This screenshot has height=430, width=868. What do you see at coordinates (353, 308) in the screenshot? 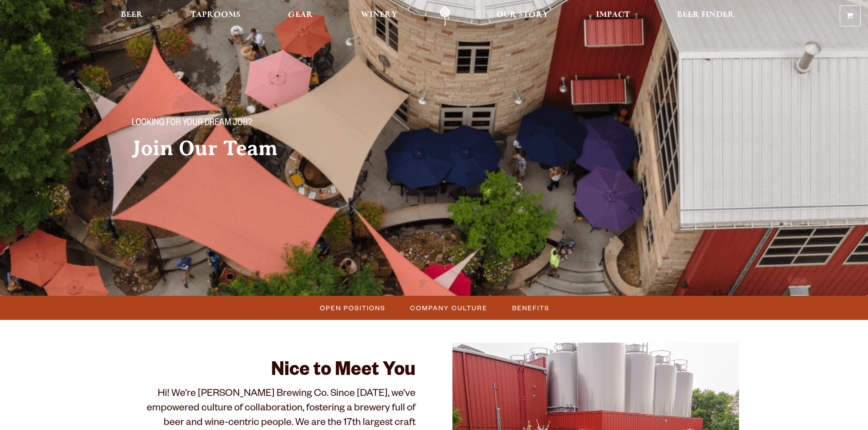
I see `span: Open Positions` at bounding box center [353, 308].